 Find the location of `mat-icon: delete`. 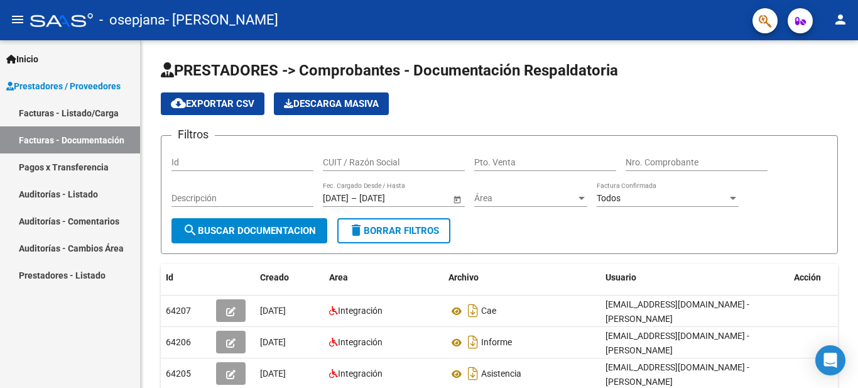

mat-icon: delete is located at coordinates (356, 230).